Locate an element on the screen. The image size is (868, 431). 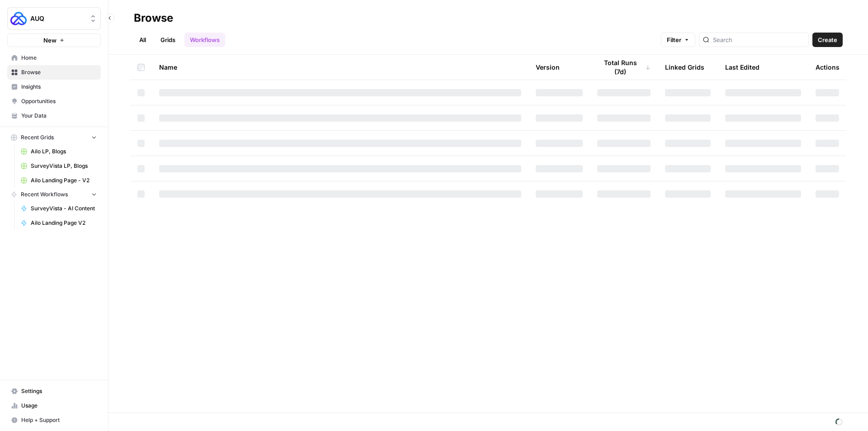
span: Ailo LP, Blogs is located at coordinates (64, 151).